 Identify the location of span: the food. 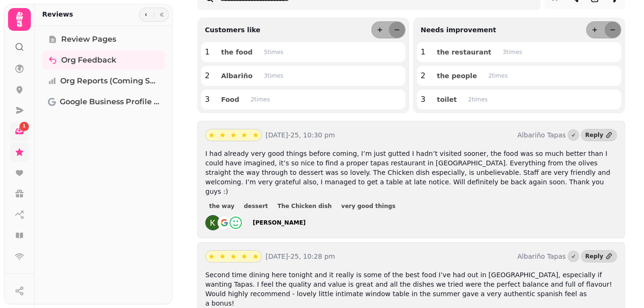
(237, 52).